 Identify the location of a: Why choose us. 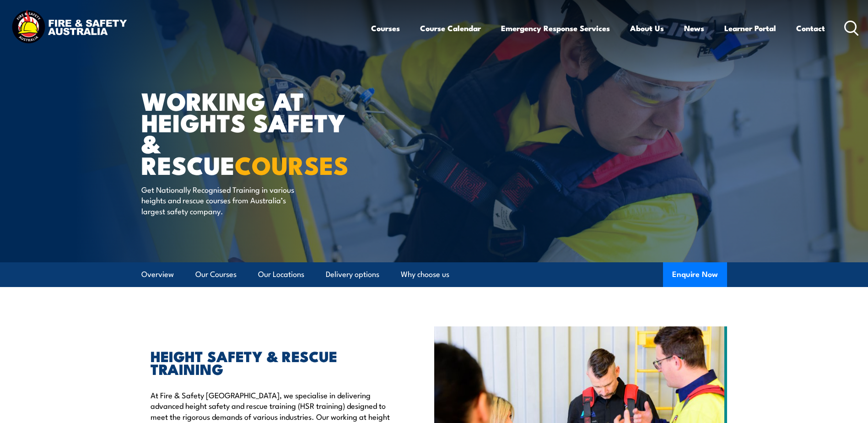
(425, 274).